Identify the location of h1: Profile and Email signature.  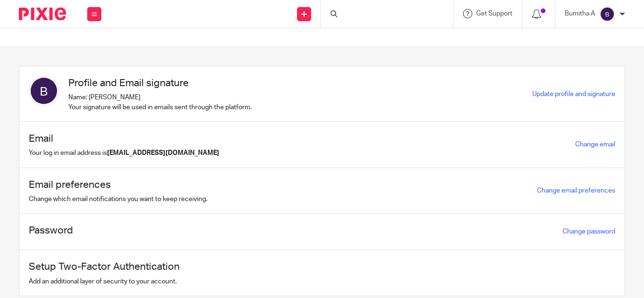
(160, 83).